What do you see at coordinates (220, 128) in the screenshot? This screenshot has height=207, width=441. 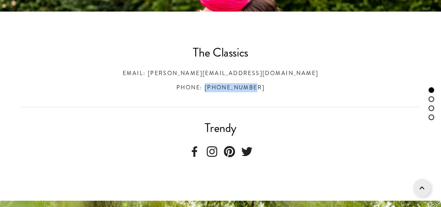 I see `h2: Trendy` at bounding box center [220, 128].